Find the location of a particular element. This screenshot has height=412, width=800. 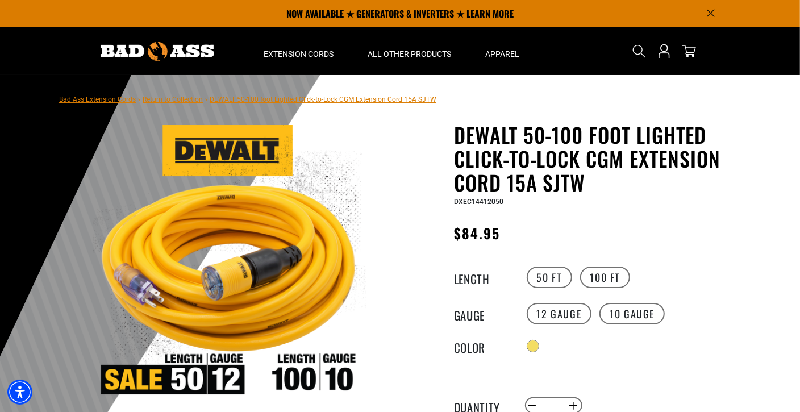

span: All Other Products is located at coordinates (409, 54).